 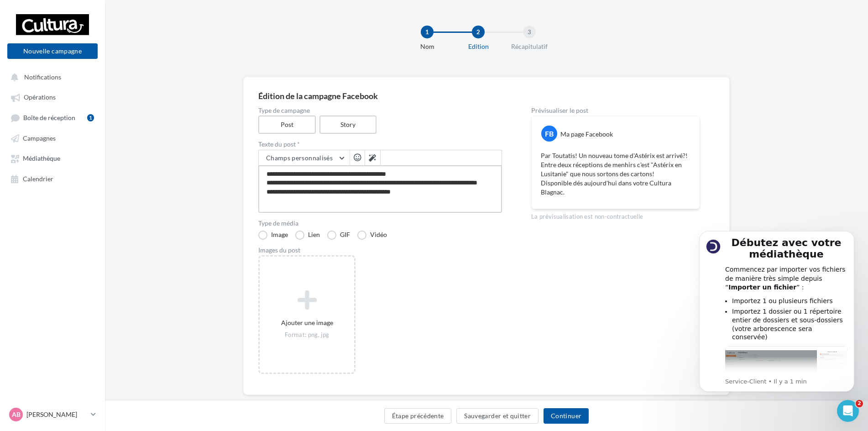 I want to click on div: Édition de la campagne Facebook, so click(x=486, y=96).